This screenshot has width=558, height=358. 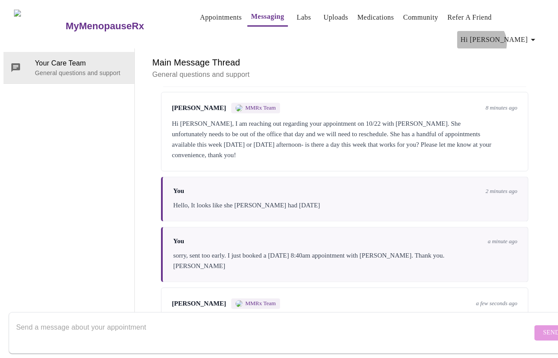 What do you see at coordinates (274, 332) in the screenshot?
I see `textarea: Send a message about your appointment` at bounding box center [274, 332].